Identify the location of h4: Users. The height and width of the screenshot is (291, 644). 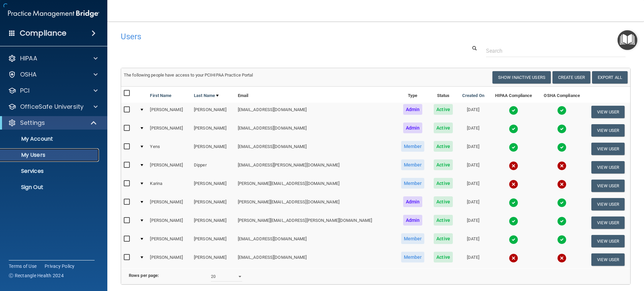
(267, 37).